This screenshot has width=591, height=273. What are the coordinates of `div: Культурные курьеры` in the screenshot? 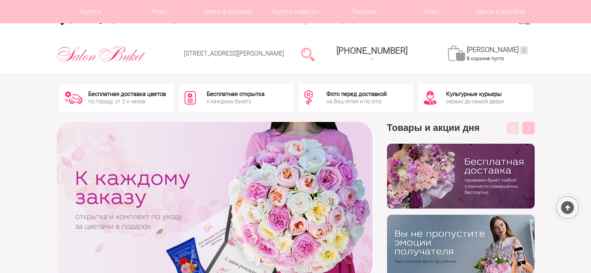 It's located at (475, 94).